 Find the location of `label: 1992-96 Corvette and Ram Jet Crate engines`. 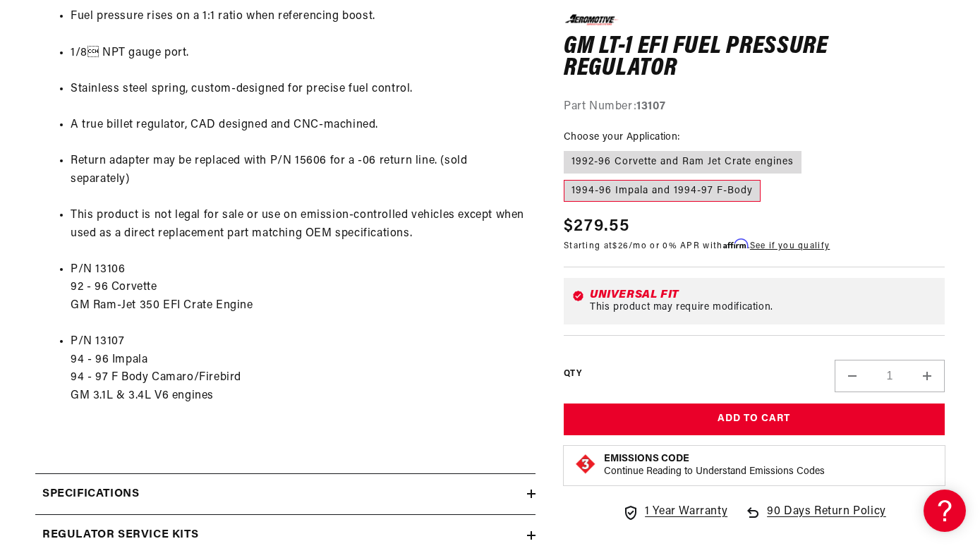

label: 1992-96 Corvette and Ram Jet Crate engines is located at coordinates (683, 162).